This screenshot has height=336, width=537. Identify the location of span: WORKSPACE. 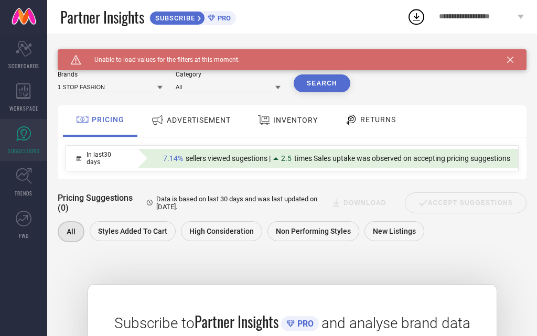
(24, 108).